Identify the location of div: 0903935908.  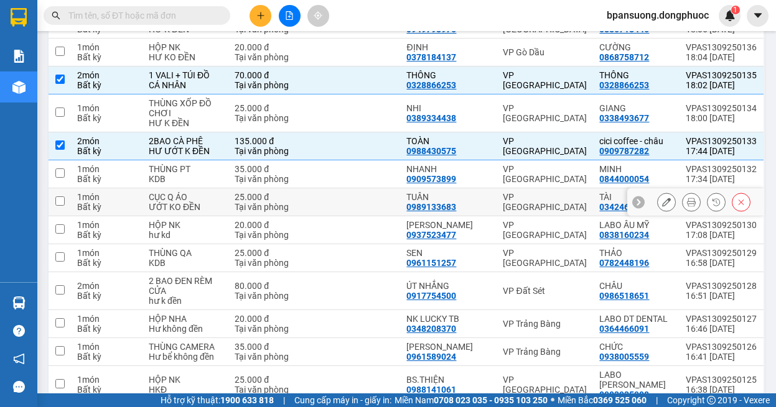
(624, 395).